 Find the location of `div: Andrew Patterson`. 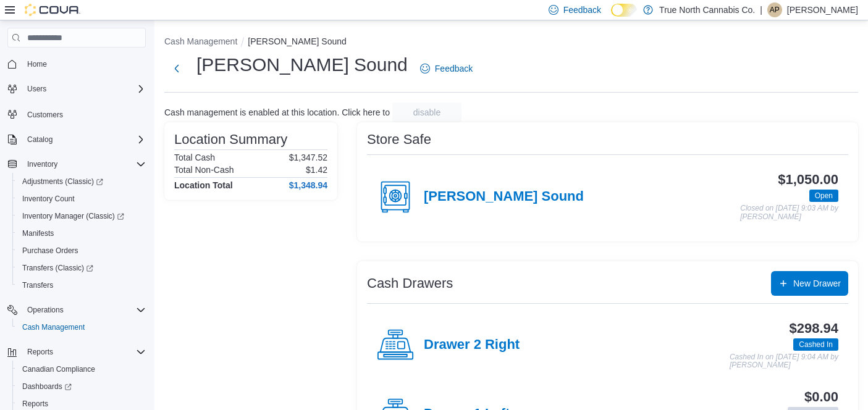

div: Andrew Patterson is located at coordinates (775, 10).